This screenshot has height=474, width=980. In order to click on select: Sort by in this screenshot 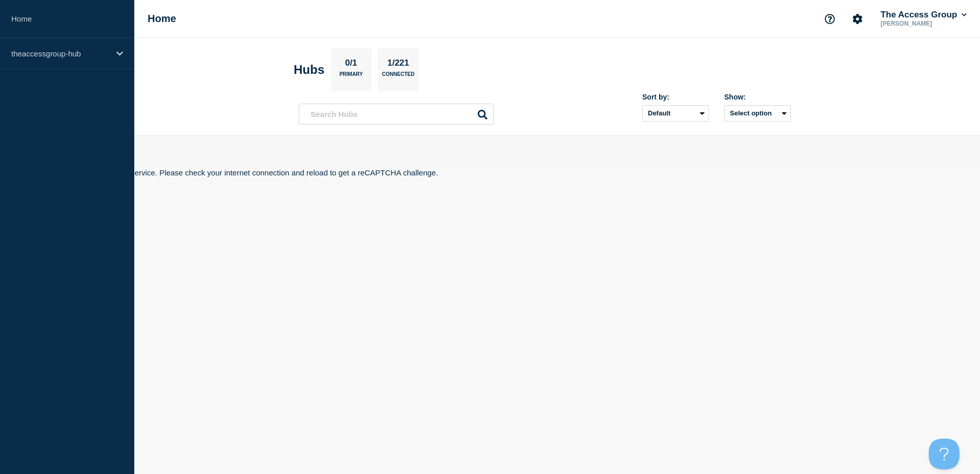, I will do `click(675, 113)`.